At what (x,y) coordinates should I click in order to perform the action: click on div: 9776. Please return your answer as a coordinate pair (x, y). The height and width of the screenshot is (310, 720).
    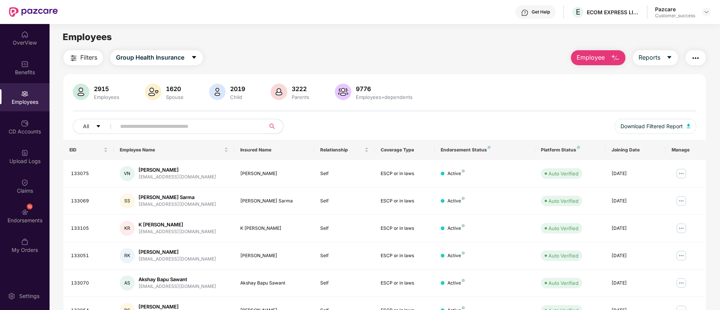
    Looking at the image, I should click on (384, 89).